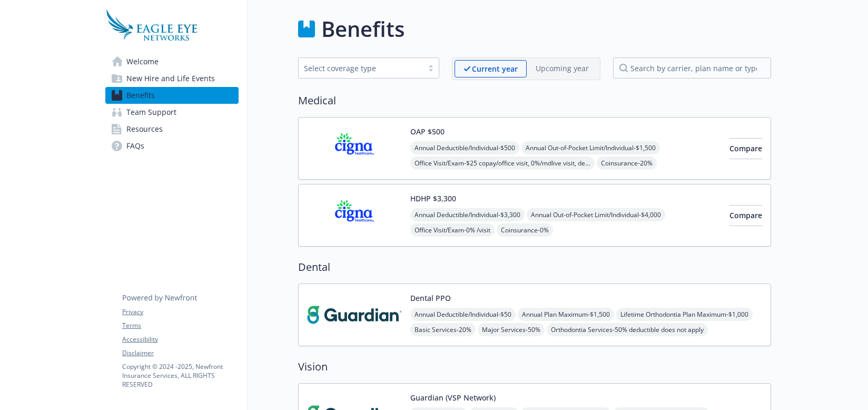  I want to click on a: FAQs, so click(172, 146).